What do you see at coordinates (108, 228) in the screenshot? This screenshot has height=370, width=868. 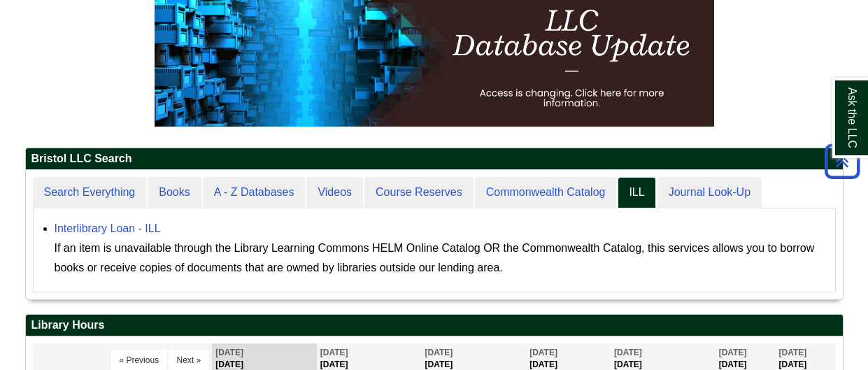 I see `a: Interlibrary Loan - ILL` at bounding box center [108, 228].